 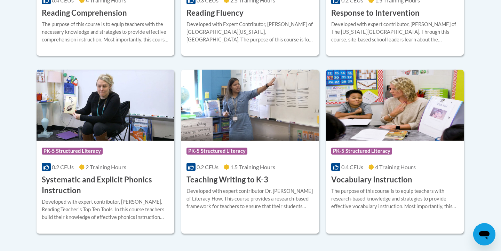 What do you see at coordinates (105, 185) in the screenshot?
I see `h3: Systematic and Explicit Phonics Instruction` at bounding box center [105, 185].